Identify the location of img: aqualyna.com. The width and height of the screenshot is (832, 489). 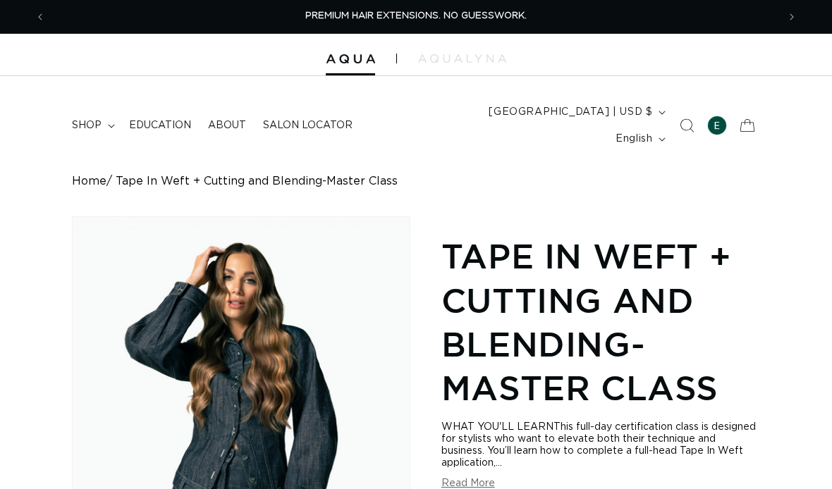
(462, 59).